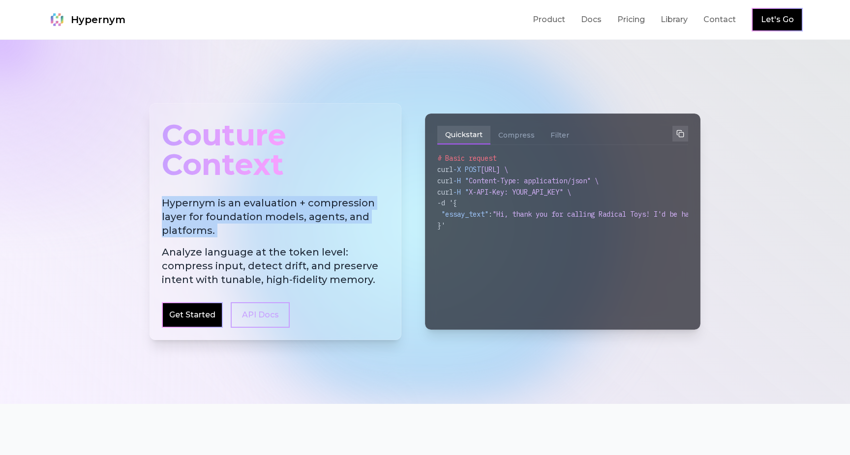 This screenshot has width=850, height=455. I want to click on a: Contact, so click(719, 20).